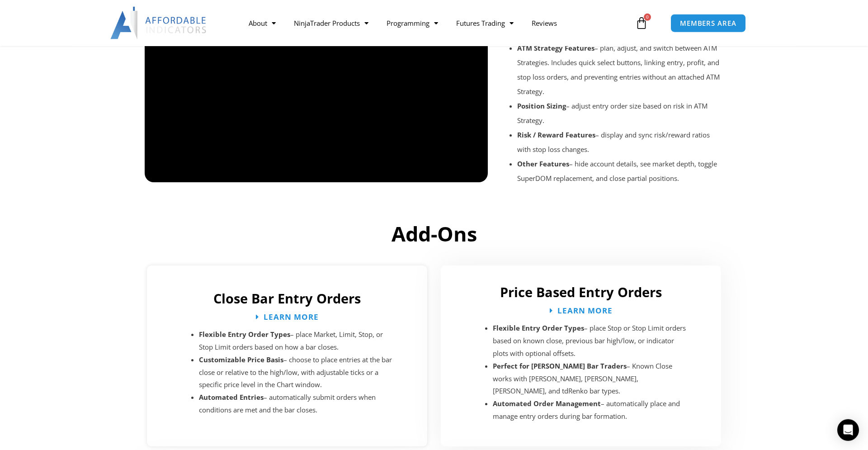 The height and width of the screenshot is (450, 868). What do you see at coordinates (581, 293) in the screenshot?
I see `h2: Price Based Entry Orders` at bounding box center [581, 293].